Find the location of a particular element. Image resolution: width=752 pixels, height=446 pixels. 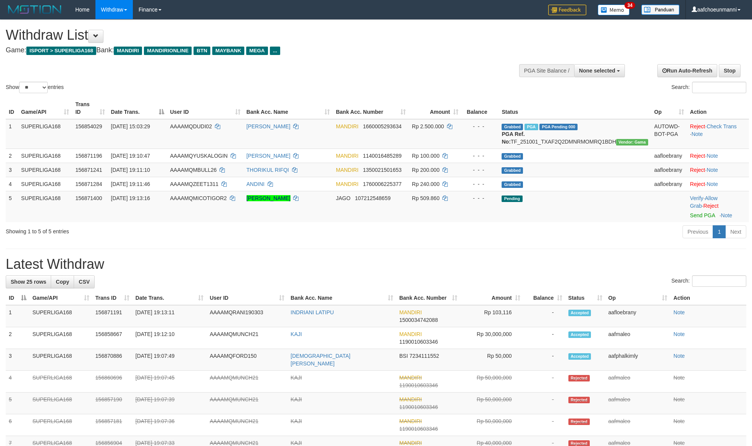

span: AAAAMQYUSKALOGIN is located at coordinates (199, 156).